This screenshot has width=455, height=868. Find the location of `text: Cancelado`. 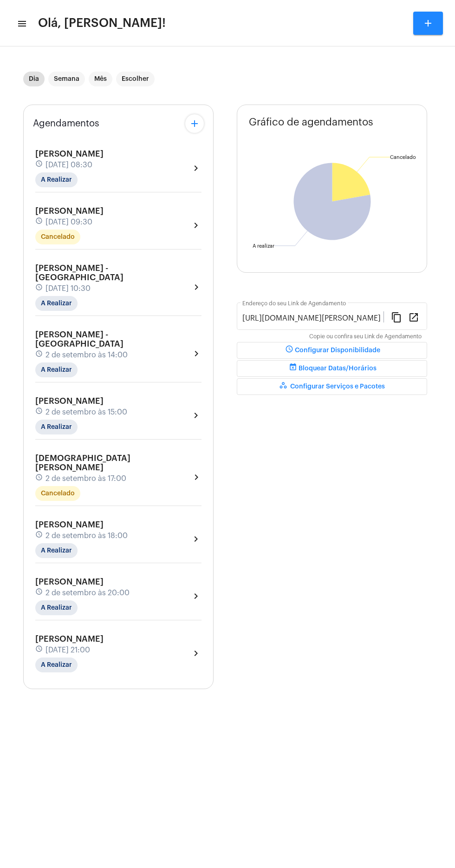

text: Cancelado is located at coordinates (403, 157).